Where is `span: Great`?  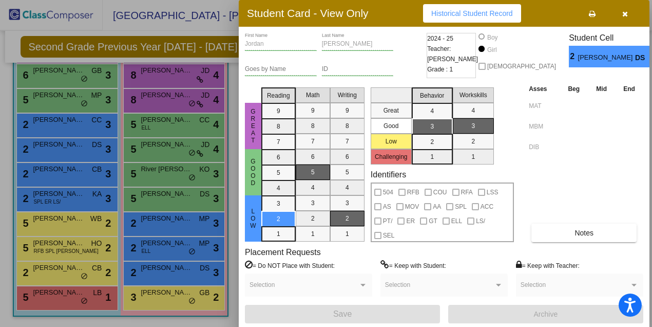
span: Great is located at coordinates (253, 126).